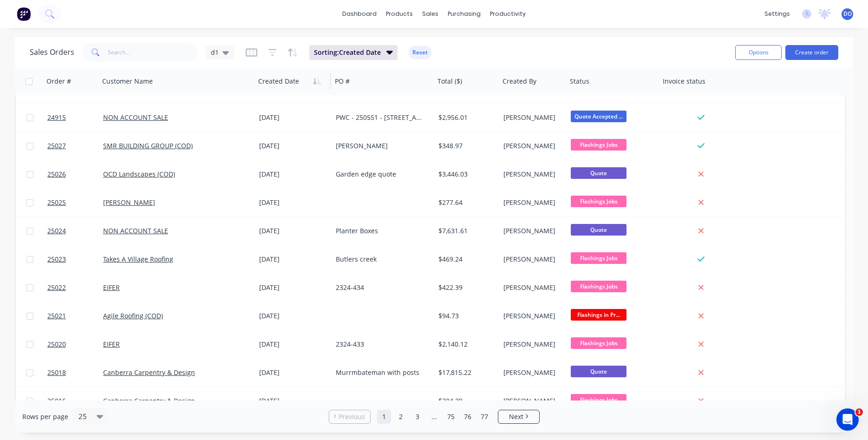 The image size is (868, 440). Describe the element at coordinates (847, 14) in the screenshot. I see `span: DO` at that location.